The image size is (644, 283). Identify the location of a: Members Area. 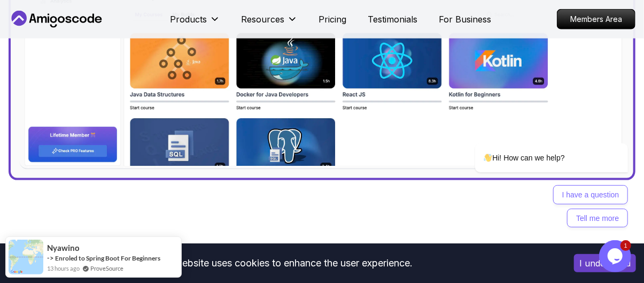
(595, 19).